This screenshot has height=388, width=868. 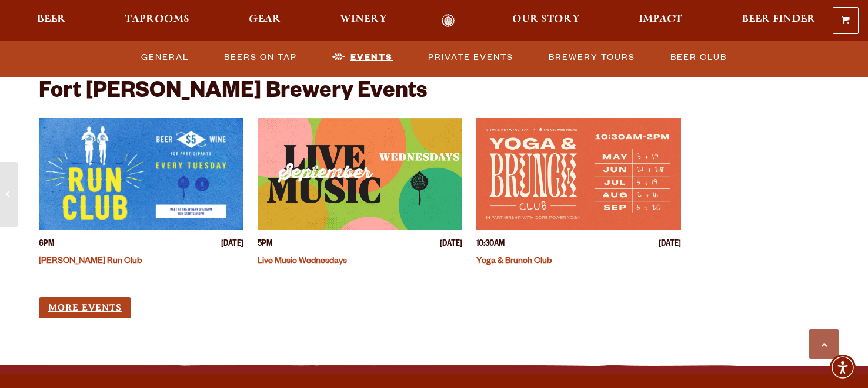 I want to click on a: More Events (opens in a new window), so click(x=84, y=308).